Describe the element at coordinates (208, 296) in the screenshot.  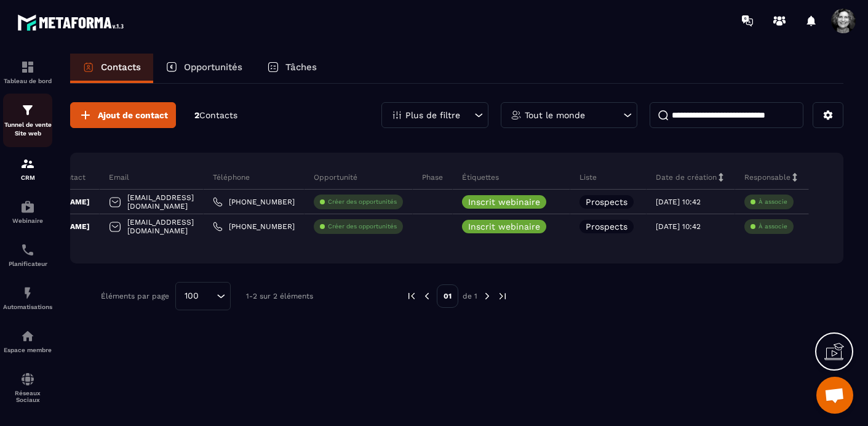
I see `input: Search for option` at that location.